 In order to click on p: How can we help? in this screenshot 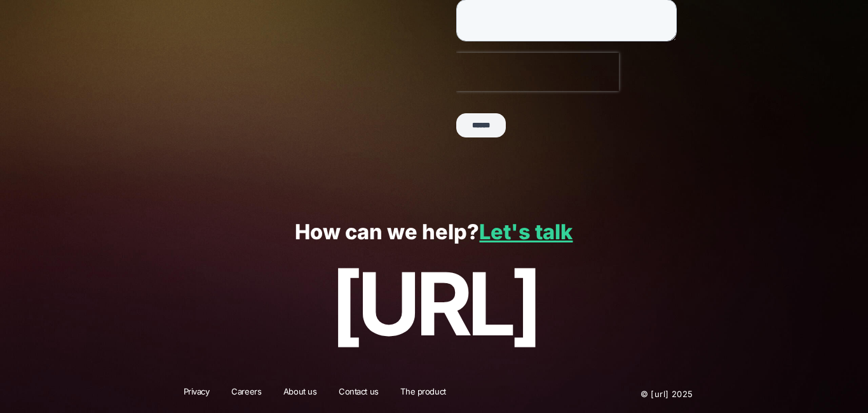, I will do `click(433, 232)`.